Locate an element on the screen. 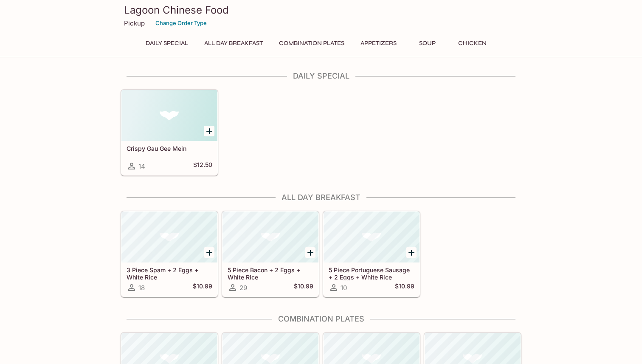 This screenshot has width=642, height=364. div: 5 Piece Bacon + 2 Eggs + White Rice is located at coordinates (270, 237).